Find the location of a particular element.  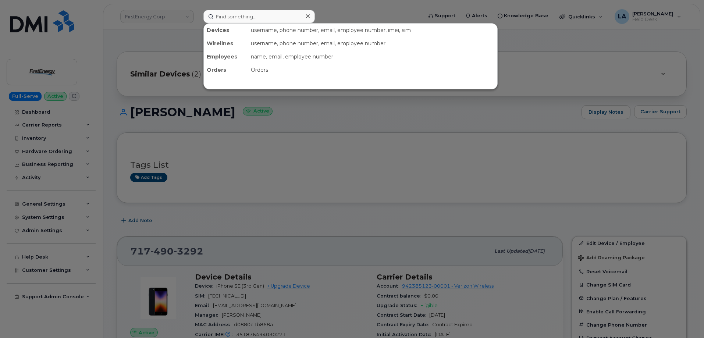

div: Devices is located at coordinates (226, 30).